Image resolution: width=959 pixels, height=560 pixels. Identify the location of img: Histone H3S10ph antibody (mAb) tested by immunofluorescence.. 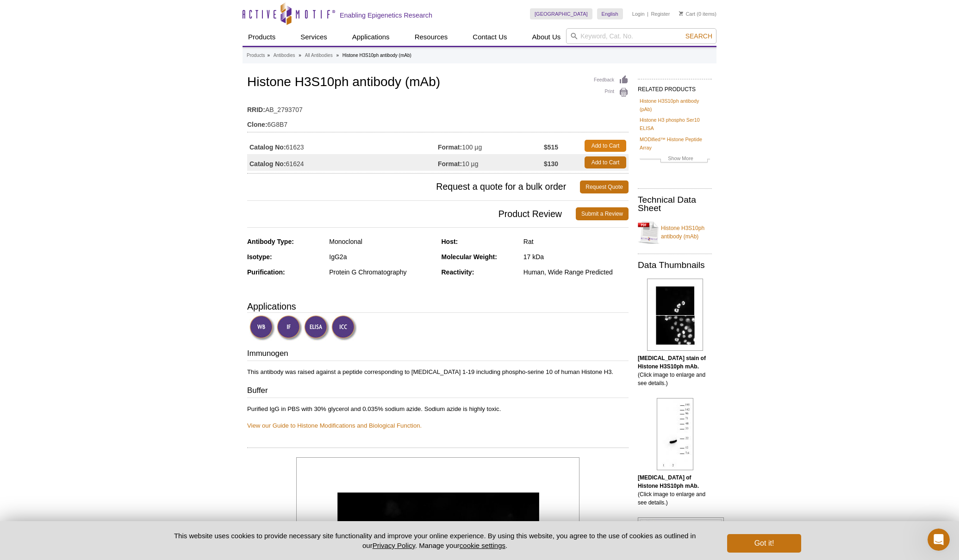
(675, 315).